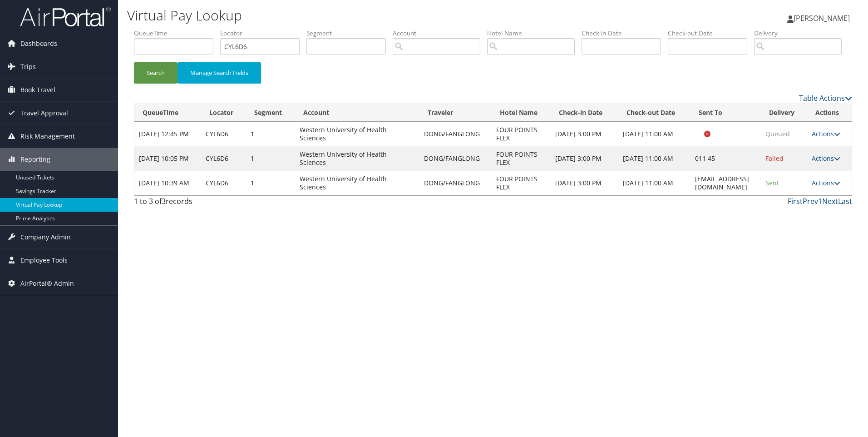 This screenshot has height=437, width=868. What do you see at coordinates (177, 33) in the screenshot?
I see `label: QueueTime` at bounding box center [177, 33].